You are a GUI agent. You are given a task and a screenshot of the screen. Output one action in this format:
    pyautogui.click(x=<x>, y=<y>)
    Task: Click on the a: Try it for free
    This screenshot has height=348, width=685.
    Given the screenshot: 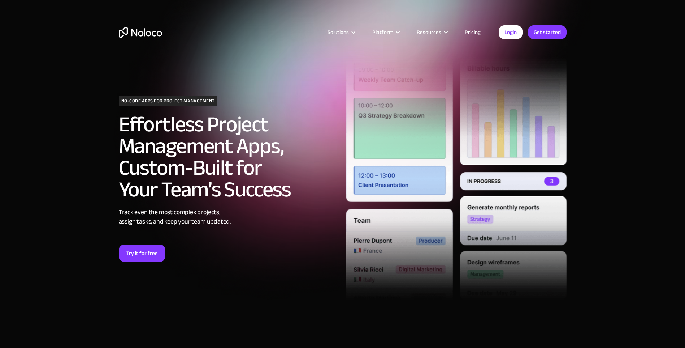 What is the action you would take?
    pyautogui.click(x=142, y=253)
    